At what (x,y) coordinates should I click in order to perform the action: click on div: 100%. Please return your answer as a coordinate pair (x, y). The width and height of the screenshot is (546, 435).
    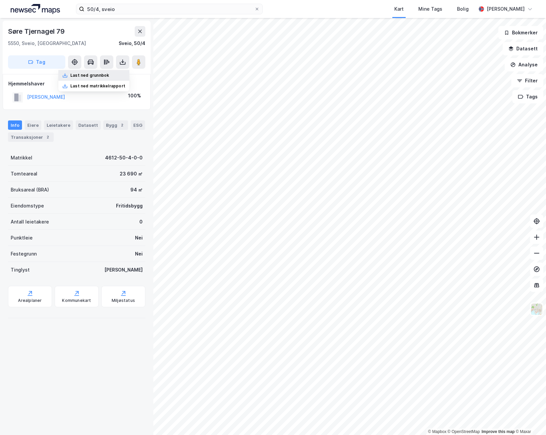
    Looking at the image, I should click on (134, 96).